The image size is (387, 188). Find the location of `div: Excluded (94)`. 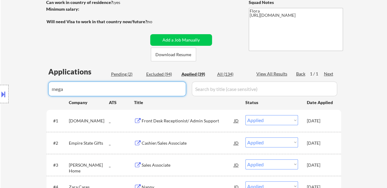

div: Excluded (94) is located at coordinates (161, 74).